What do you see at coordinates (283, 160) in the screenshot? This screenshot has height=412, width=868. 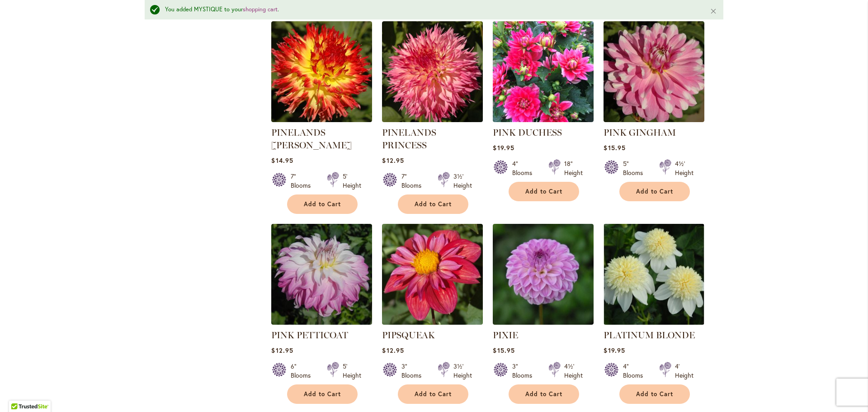 I see `span: $14.95` at bounding box center [283, 160].